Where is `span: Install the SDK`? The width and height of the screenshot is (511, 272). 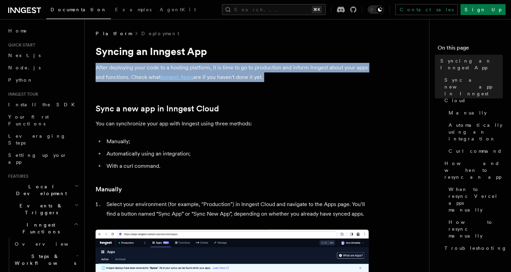
span: Install the SDK is located at coordinates (43, 105).